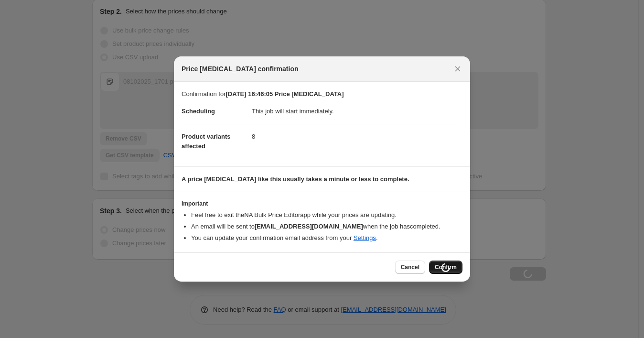  I want to click on li: You can update your confirmation email address from your ., so click(327, 238).